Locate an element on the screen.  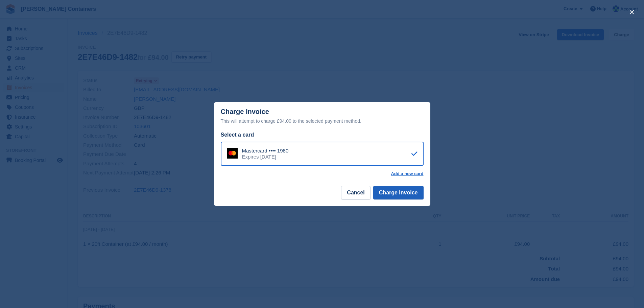
a: Add a new card is located at coordinates (407, 174).